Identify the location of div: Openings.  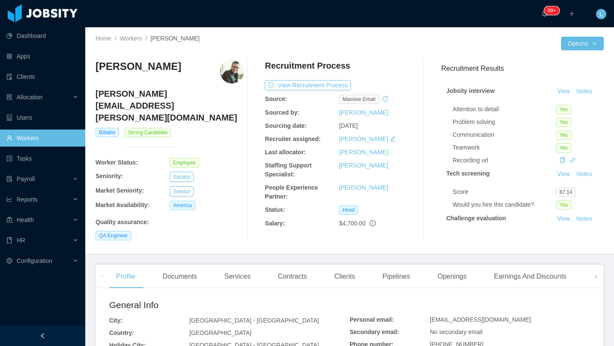
(452, 277).